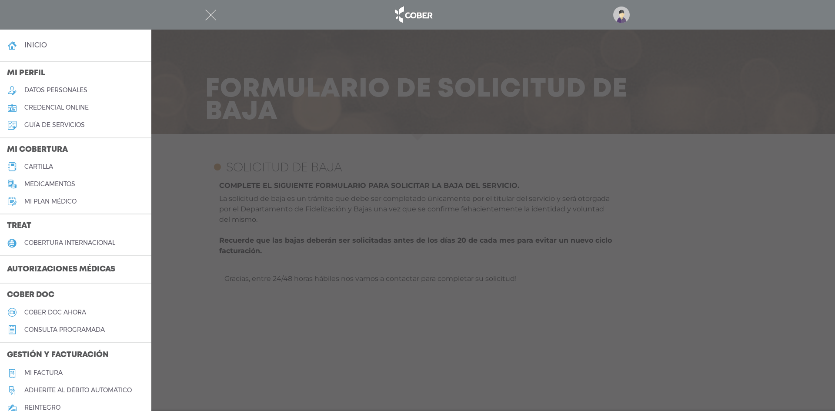  Describe the element at coordinates (622, 15) in the screenshot. I see `img: profile-placeholder.svg` at that location.